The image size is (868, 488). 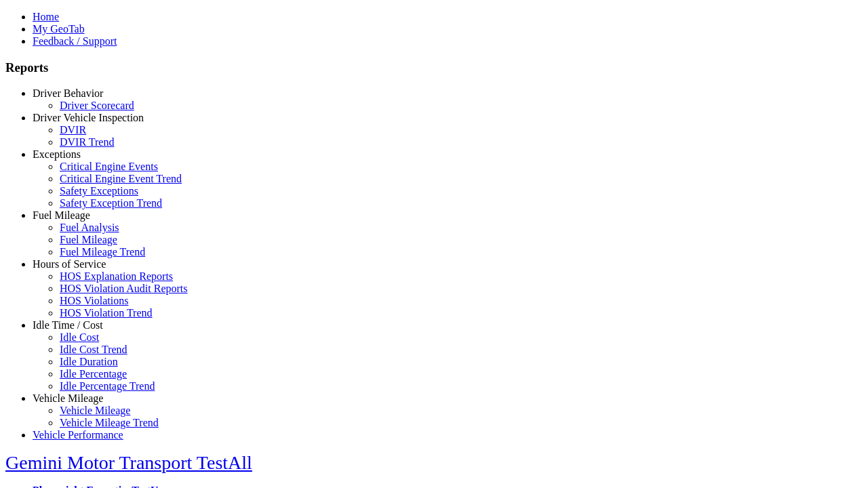 I want to click on a: Idle Percentage Trend, so click(x=107, y=386).